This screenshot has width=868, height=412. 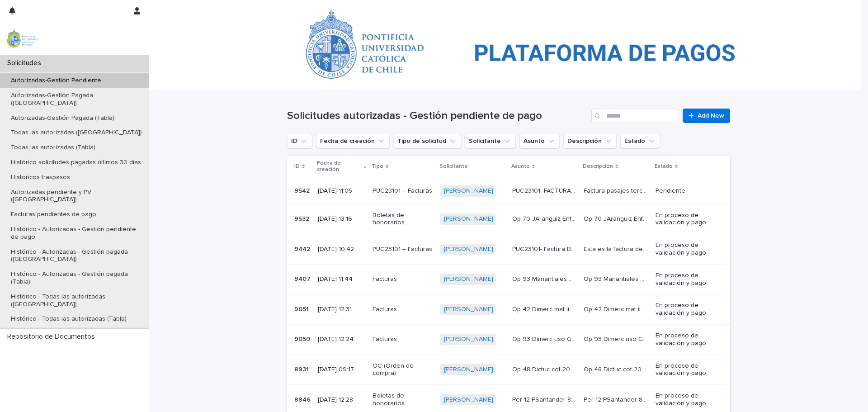 I want to click on p: Fecha de creación, so click(x=339, y=166).